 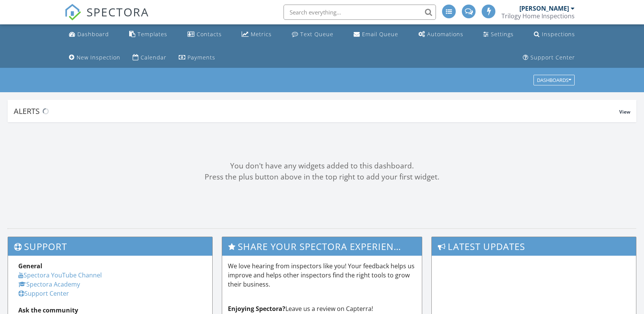 I want to click on div: Calendar, so click(x=154, y=57).